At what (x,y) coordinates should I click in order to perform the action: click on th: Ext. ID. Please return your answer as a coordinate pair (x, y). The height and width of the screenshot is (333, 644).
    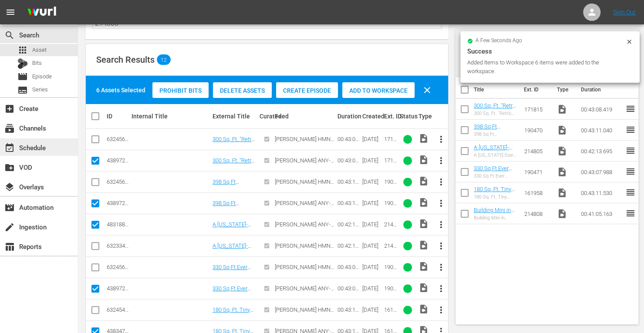
    Looking at the image, I should click on (535, 89).